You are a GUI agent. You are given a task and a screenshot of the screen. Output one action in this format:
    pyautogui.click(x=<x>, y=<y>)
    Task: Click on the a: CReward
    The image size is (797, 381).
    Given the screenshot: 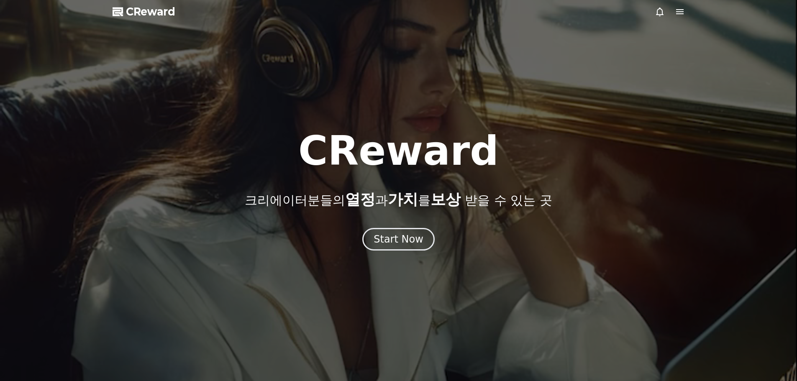 What is the action you would take?
    pyautogui.click(x=144, y=12)
    